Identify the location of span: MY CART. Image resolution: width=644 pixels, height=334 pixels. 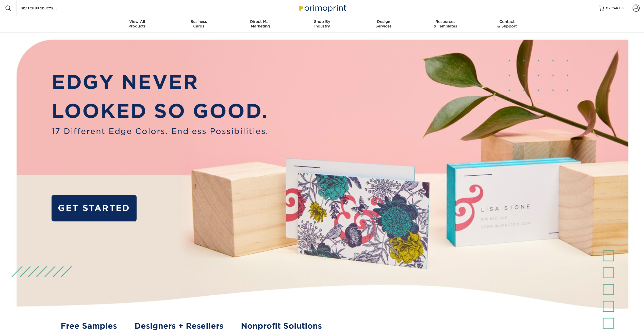
(613, 8).